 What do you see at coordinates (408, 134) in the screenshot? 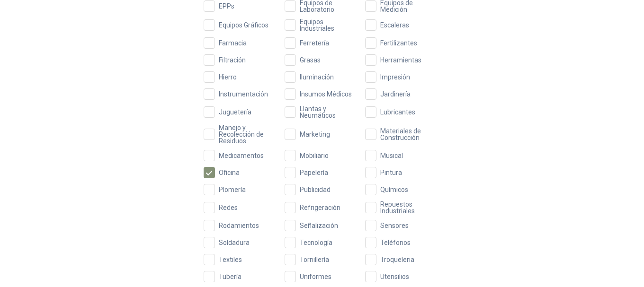
I see `span: Materiales de Construcción` at bounding box center [408, 134].